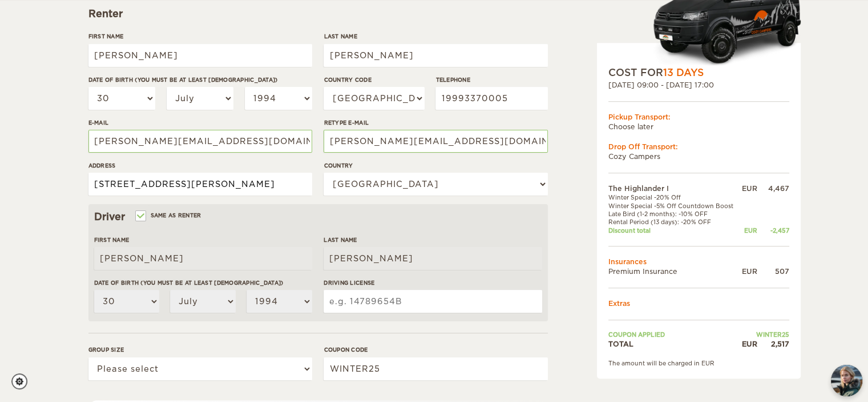  What do you see at coordinates (318, 216) in the screenshot?
I see `div: Driver` at bounding box center [318, 216].